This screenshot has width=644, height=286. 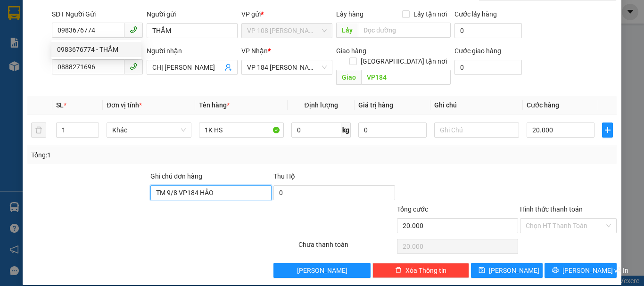 I want to click on span: Khác, so click(x=149, y=130).